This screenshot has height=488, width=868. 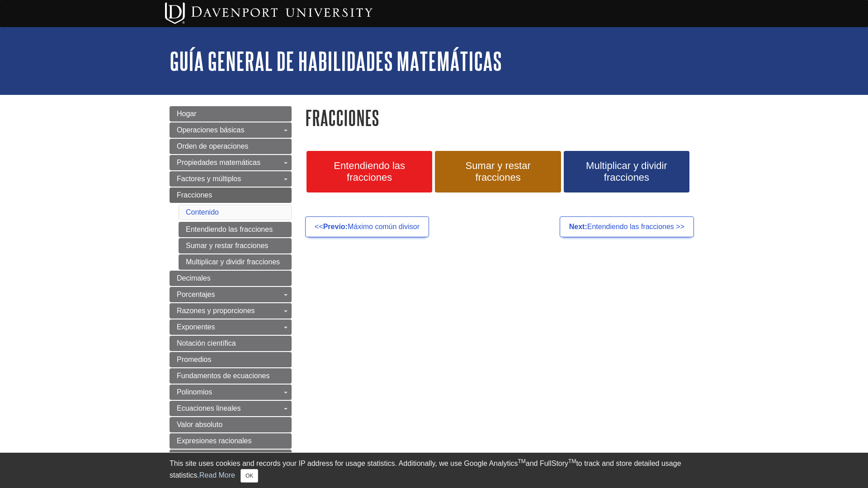 I want to click on a: Factores y múltiplos, so click(x=231, y=179).